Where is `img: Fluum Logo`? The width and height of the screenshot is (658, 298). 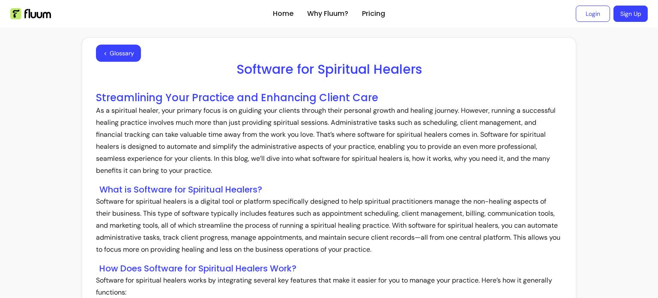
img: Fluum Logo is located at coordinates (30, 14).